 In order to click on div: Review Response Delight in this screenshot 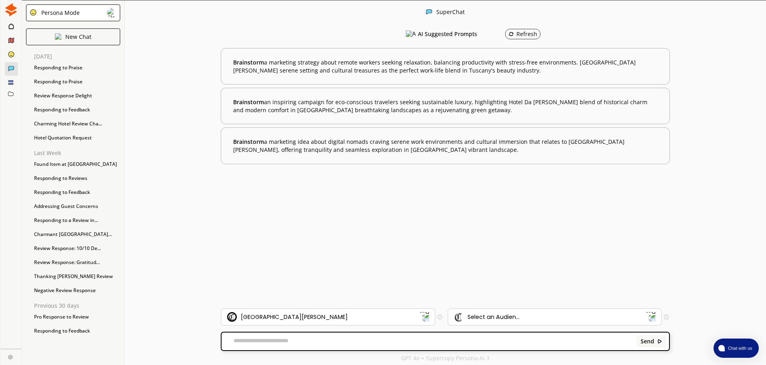, I will do `click(77, 96)`.